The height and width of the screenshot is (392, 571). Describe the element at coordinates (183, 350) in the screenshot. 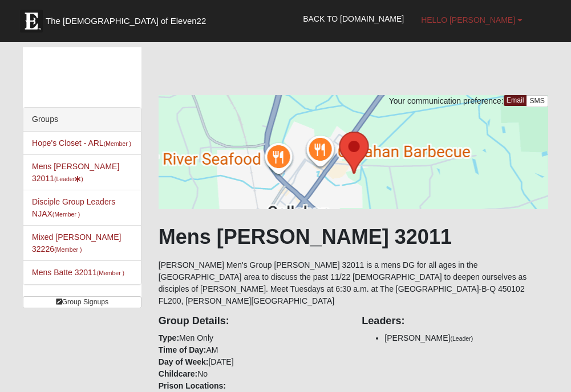

I see `strong: Time of Day:` at that location.